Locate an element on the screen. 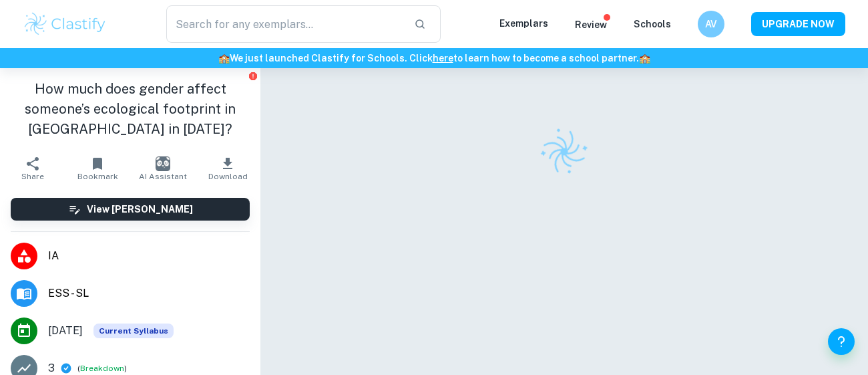 This screenshot has height=375, width=868. button: UPGRADE NOW is located at coordinates (798, 24).